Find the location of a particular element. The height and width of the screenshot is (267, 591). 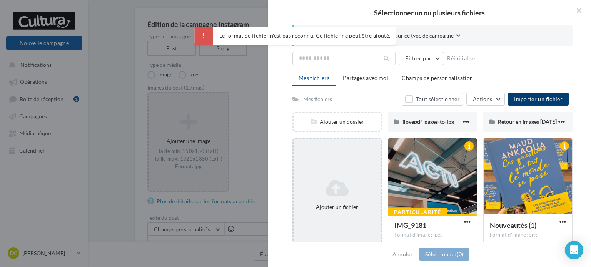

div: Ajouter un fichier is located at coordinates (337, 207).